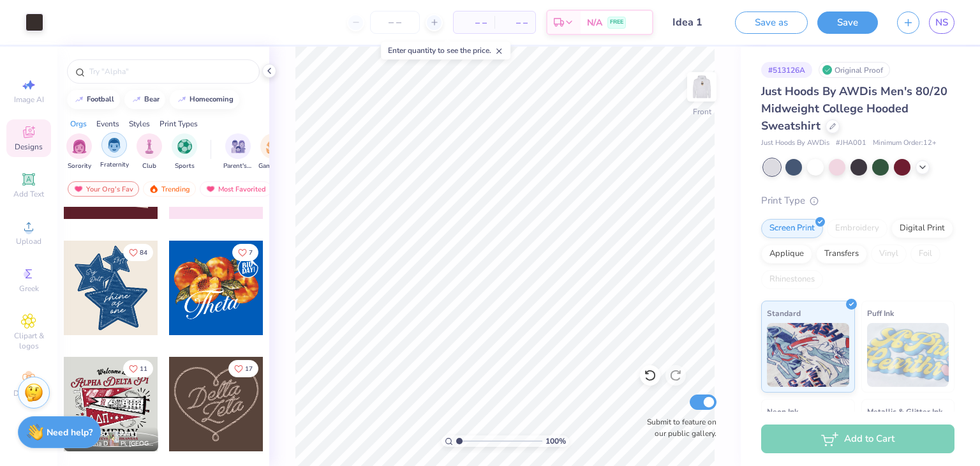  Describe the element at coordinates (115, 145) in the screenshot. I see `img: Fraternity Image` at that location.